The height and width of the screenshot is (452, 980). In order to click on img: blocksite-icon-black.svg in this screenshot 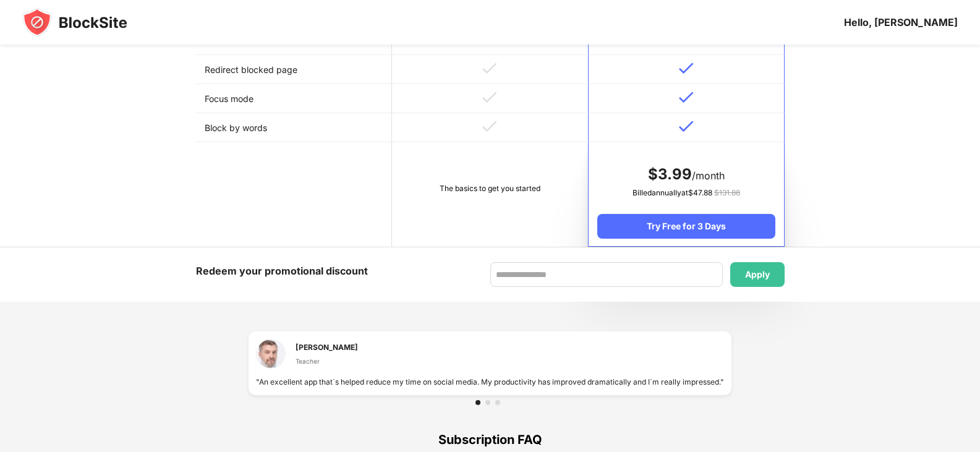, I will do `click(75, 23)`.